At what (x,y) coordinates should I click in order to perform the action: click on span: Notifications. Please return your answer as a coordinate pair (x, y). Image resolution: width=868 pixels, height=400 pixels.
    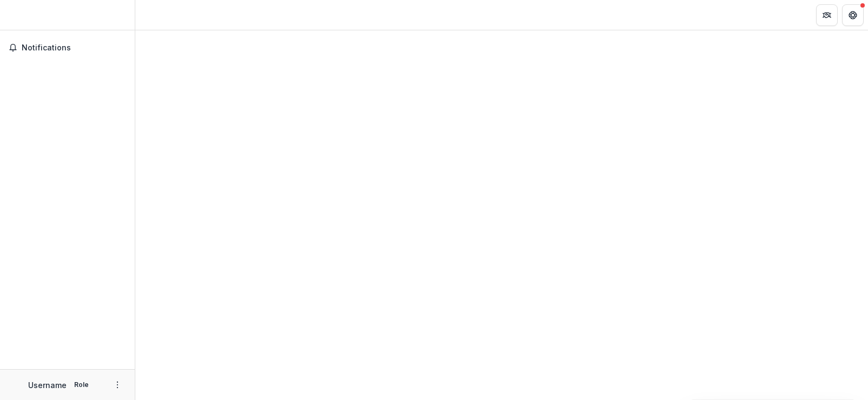
    Looking at the image, I should click on (73, 48).